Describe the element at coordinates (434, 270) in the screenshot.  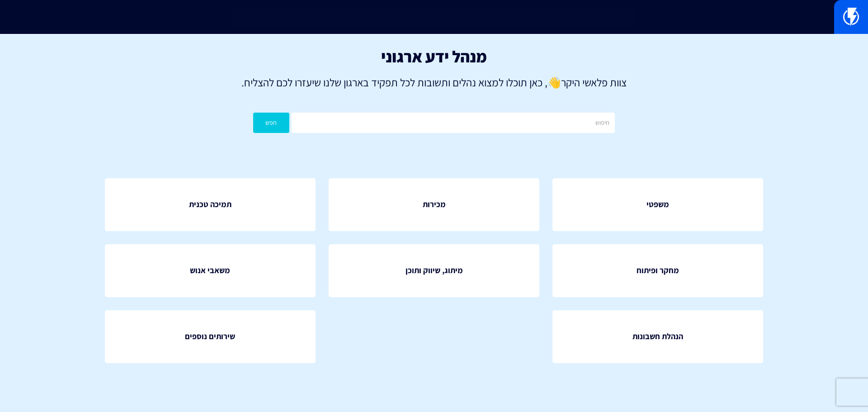
I see `span: מיתוג, שיווק ותוכן` at that location.